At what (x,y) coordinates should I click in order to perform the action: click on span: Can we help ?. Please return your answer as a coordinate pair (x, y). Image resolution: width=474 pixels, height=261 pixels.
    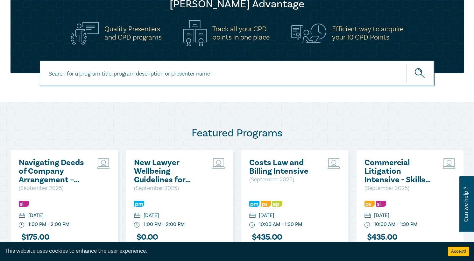
    Looking at the image, I should click on (466, 204).